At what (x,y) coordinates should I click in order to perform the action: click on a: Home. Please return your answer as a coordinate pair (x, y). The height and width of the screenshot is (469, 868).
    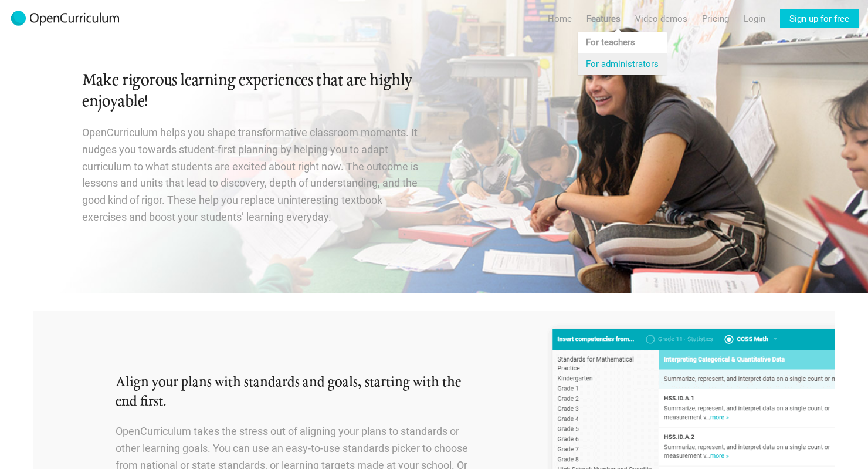
    Looking at the image, I should click on (560, 19).